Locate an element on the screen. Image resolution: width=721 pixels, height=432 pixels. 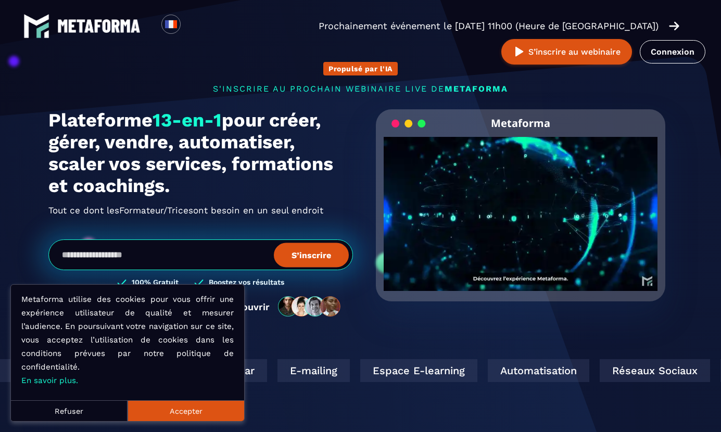
button: S’inscrire is located at coordinates (311, 255).